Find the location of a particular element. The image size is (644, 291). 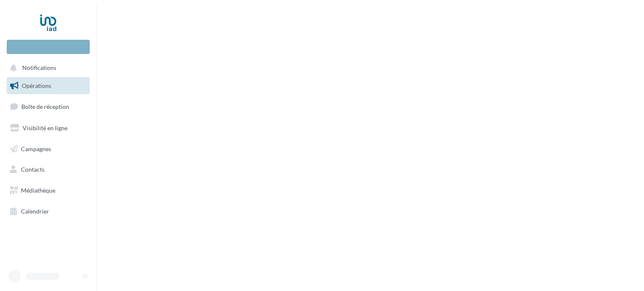

a: Visibilité en ligne is located at coordinates (48, 128).